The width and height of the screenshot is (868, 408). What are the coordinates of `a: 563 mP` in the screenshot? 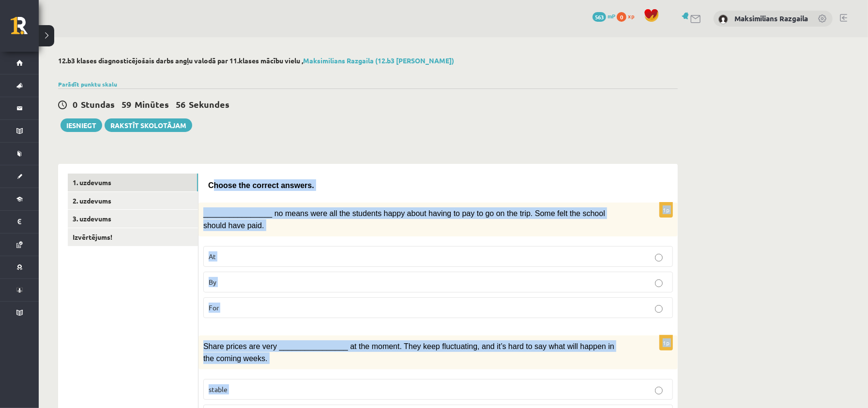 It's located at (604, 16).